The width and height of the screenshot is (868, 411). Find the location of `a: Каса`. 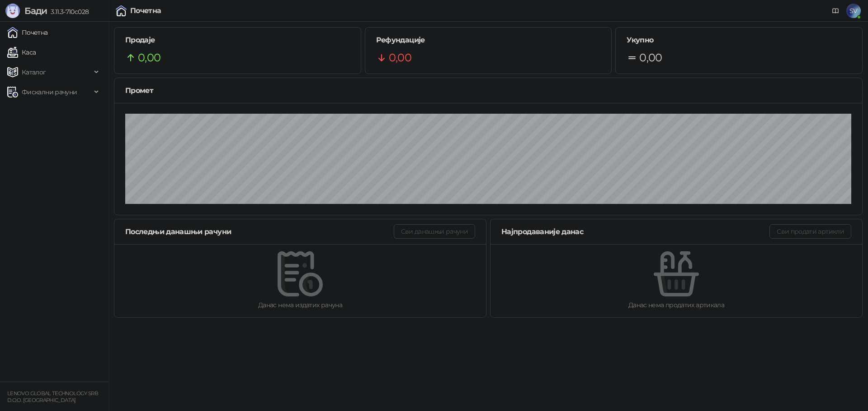

a: Каса is located at coordinates (21, 52).